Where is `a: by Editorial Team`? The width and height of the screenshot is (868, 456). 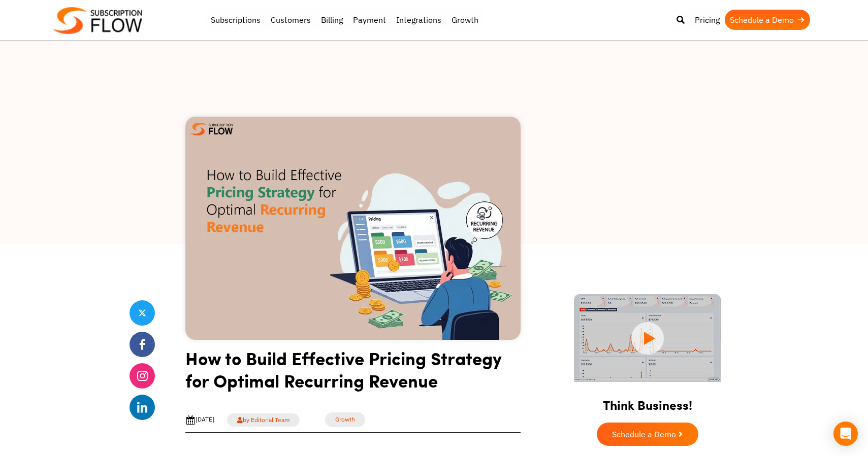 a: by Editorial Team is located at coordinates (263, 420).